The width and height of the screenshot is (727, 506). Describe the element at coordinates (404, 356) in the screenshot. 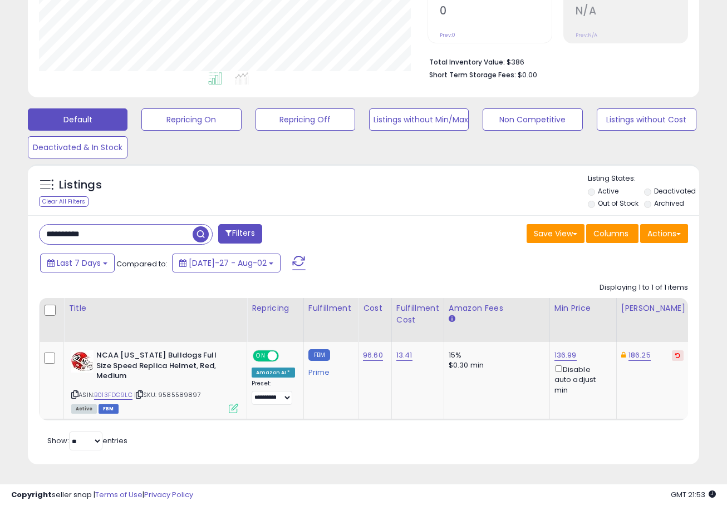

I see `a: 13.41` at that location.